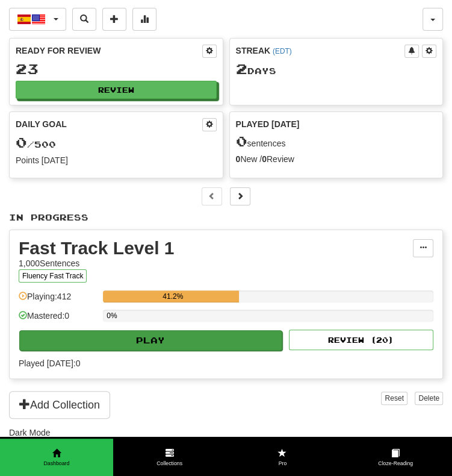 Image resolution: width=452 pixels, height=476 pixels. I want to click on button: Add Collection, so click(60, 405).